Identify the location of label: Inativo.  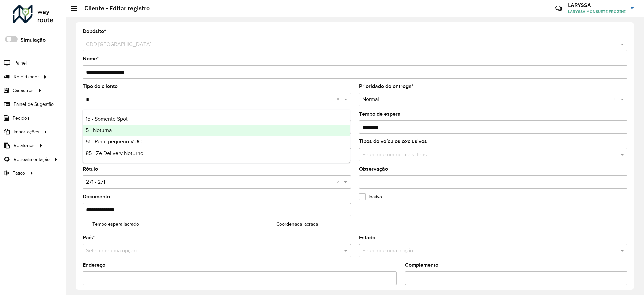
(370, 196).